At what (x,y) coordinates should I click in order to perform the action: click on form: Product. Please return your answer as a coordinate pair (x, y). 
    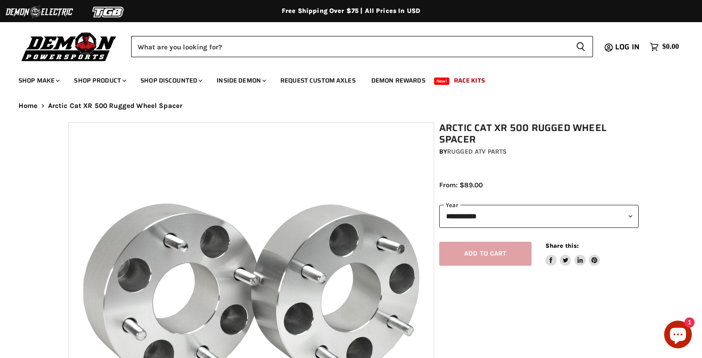
    Looking at the image, I should click on (362, 47).